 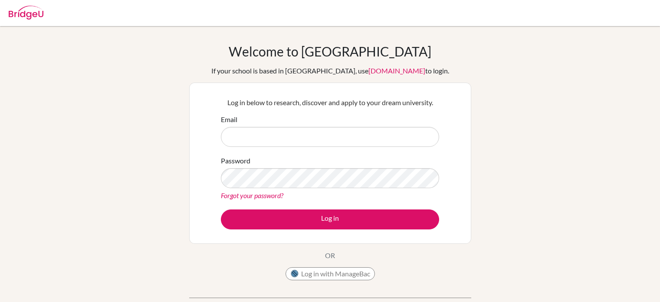 What do you see at coordinates (229, 119) in the screenshot?
I see `label: Email` at bounding box center [229, 119].